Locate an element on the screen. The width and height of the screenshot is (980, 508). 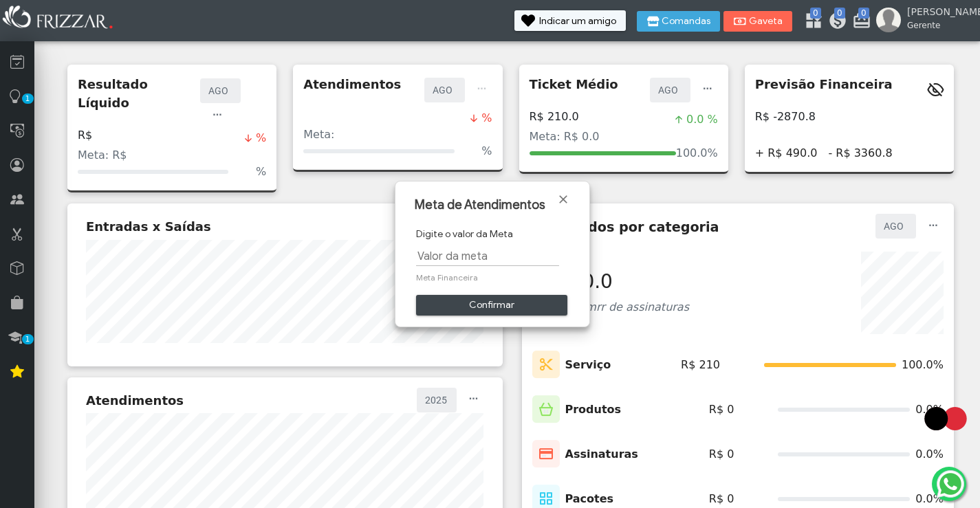
span: Comandas is located at coordinates (686, 21).